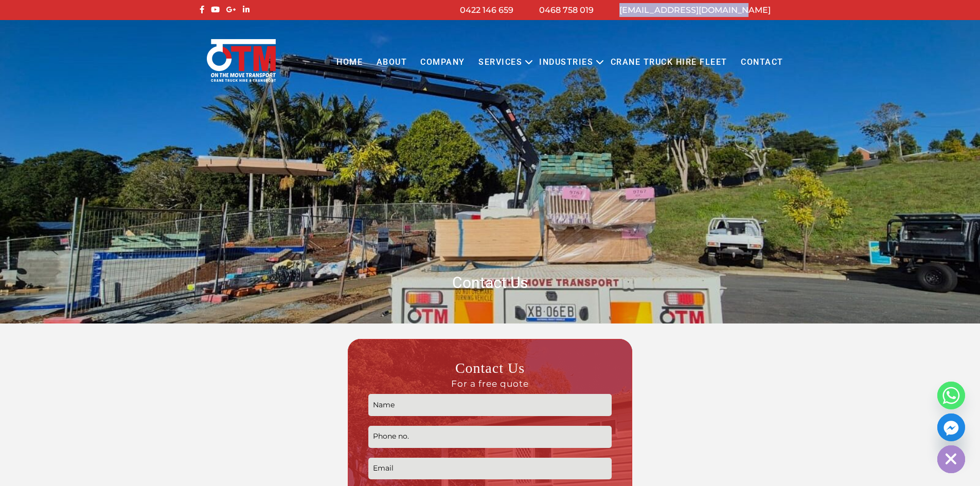 The image size is (980, 486). I want to click on a: 0422 146 659, so click(487, 10).